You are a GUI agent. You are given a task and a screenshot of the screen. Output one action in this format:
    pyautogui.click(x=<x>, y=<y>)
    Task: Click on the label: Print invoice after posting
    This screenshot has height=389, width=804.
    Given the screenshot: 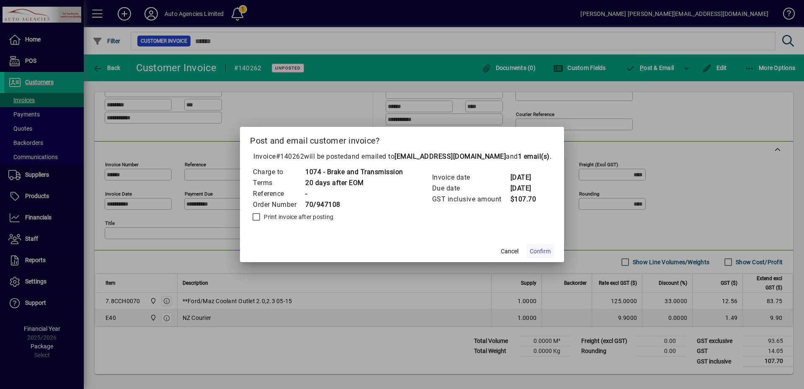 What is the action you would take?
    pyautogui.click(x=298, y=217)
    